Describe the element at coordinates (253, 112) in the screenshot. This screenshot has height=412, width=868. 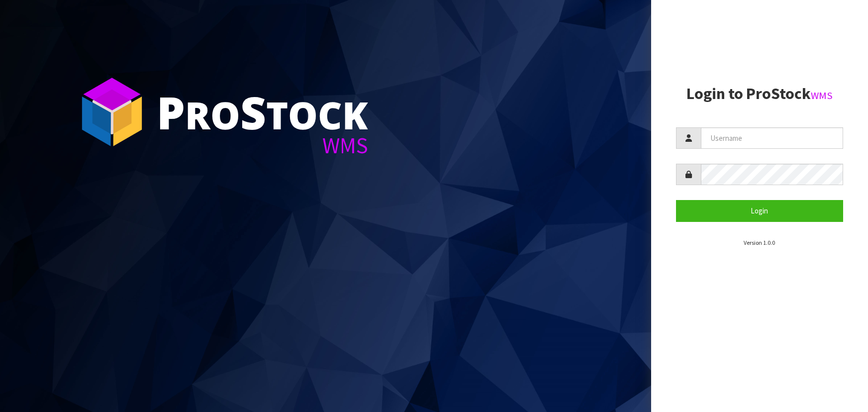
I see `span: S` at that location.